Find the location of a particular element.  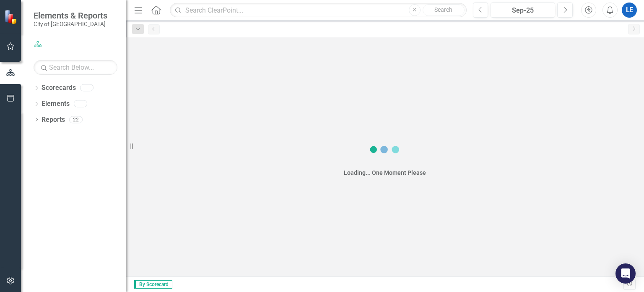

button: LE is located at coordinates (630, 10).